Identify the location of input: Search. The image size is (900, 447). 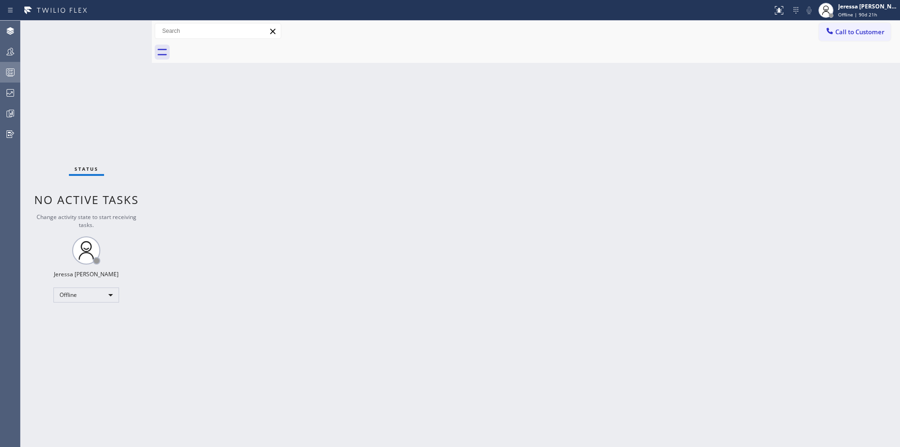
(218, 31).